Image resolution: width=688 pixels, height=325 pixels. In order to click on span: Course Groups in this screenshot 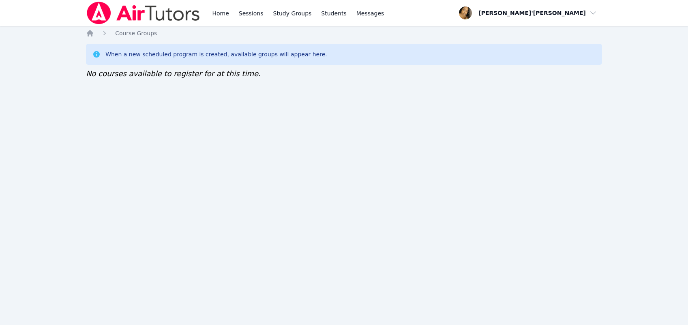, I will do `click(136, 33)`.